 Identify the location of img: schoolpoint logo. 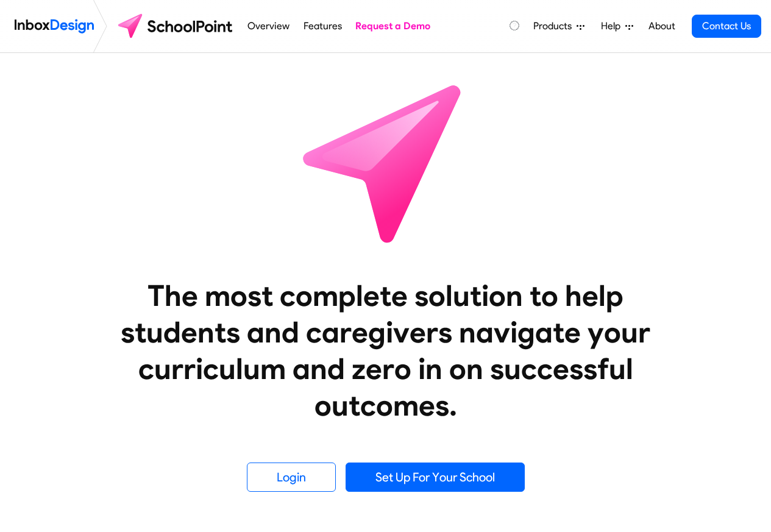
(176, 26).